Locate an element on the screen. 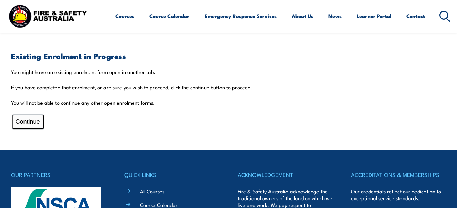  p: You will not be able to continue any other open enrolment forms. is located at coordinates (229, 103).